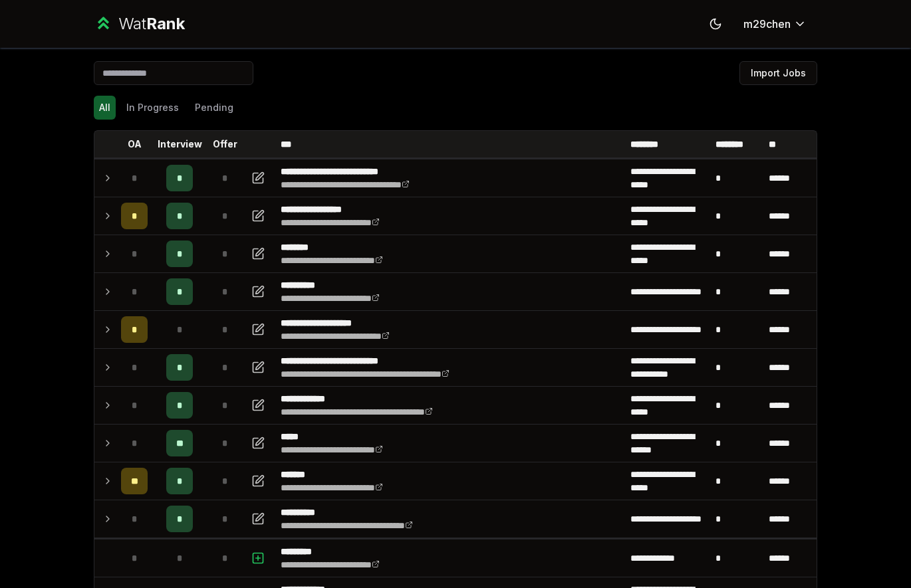  What do you see at coordinates (225, 144) in the screenshot?
I see `p: Offer` at bounding box center [225, 144].